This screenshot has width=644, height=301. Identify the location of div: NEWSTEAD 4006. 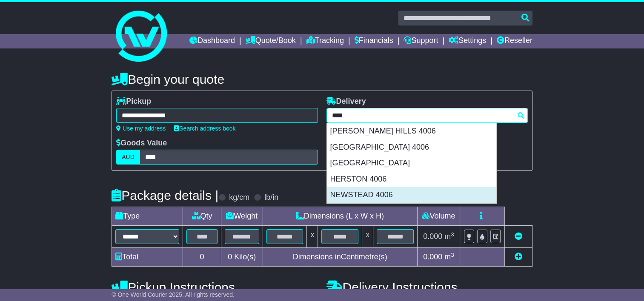
(412, 195).